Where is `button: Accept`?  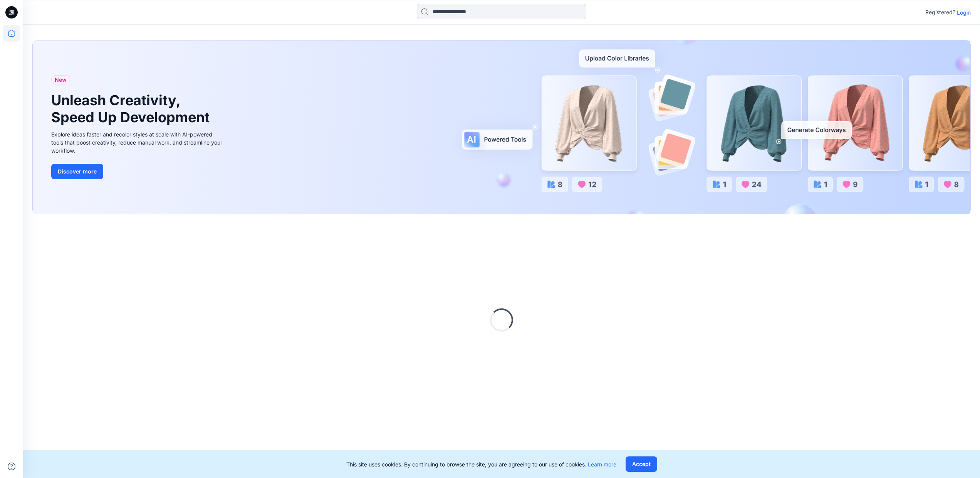
button: Accept is located at coordinates (642, 464).